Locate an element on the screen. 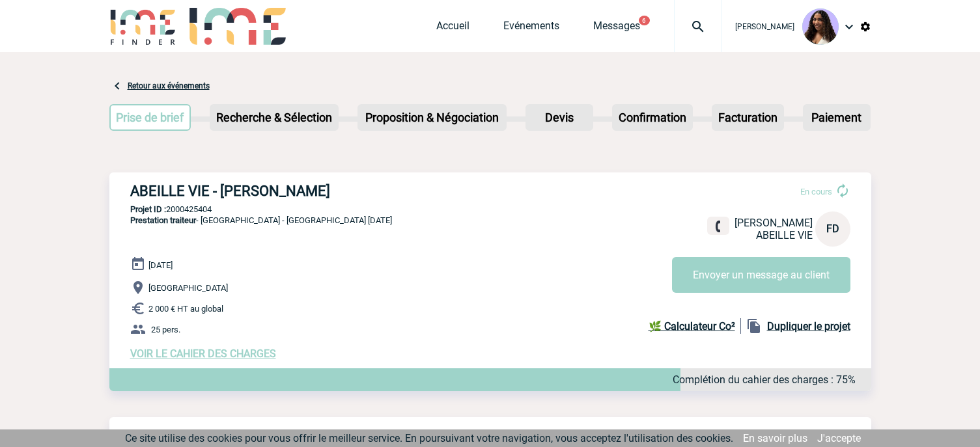 Image resolution: width=980 pixels, height=447 pixels. p: 2000425404 is located at coordinates (490, 209).